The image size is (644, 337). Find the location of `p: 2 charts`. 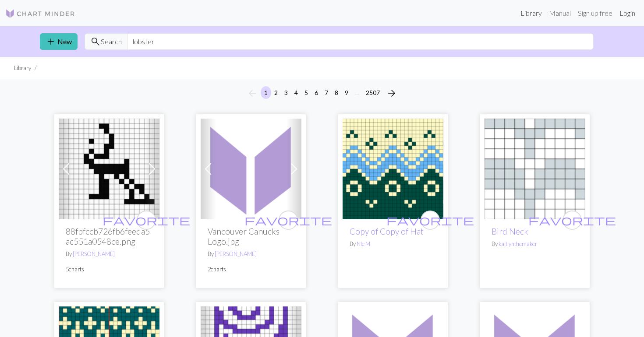

p: 2 charts is located at coordinates (251, 269).